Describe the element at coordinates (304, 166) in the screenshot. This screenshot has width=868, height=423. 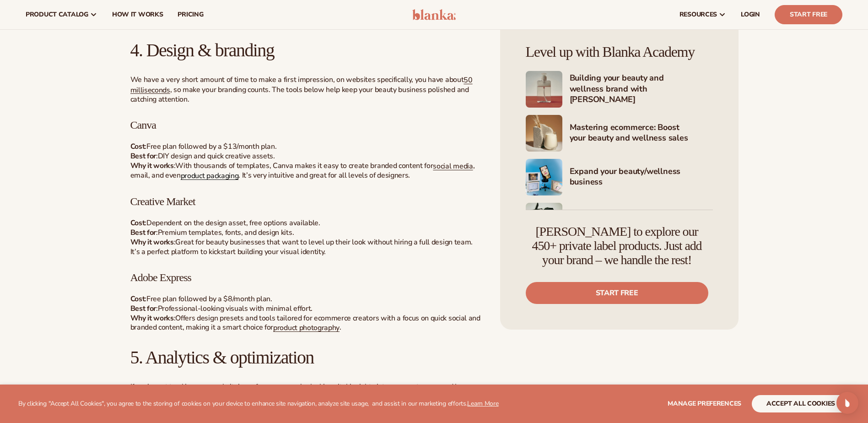
I see `span: With thousands of templates, Canva makes it easy to create branded content for` at that location.